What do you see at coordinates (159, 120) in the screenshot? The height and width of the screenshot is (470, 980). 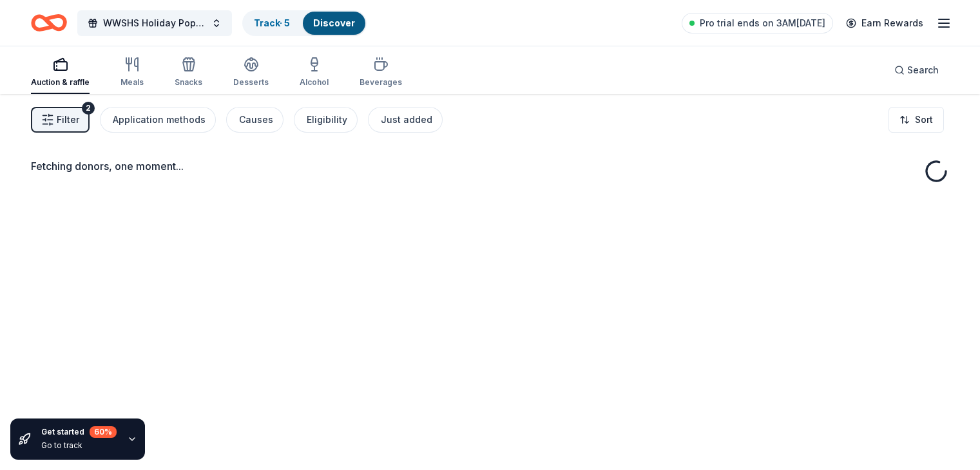 I see `div: Application methods` at bounding box center [159, 120].